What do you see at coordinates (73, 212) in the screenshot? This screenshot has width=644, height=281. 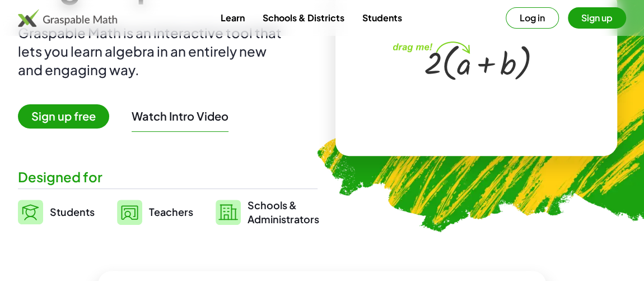 I see `span: Students` at bounding box center [73, 212].